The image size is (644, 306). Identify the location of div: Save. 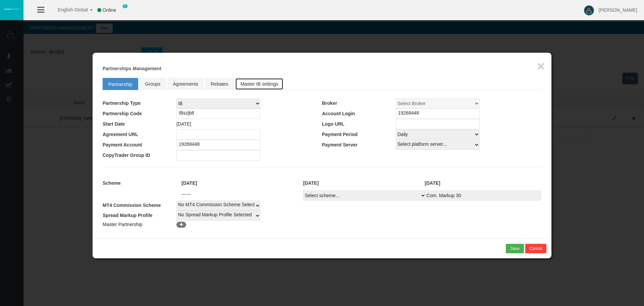
(515, 248).